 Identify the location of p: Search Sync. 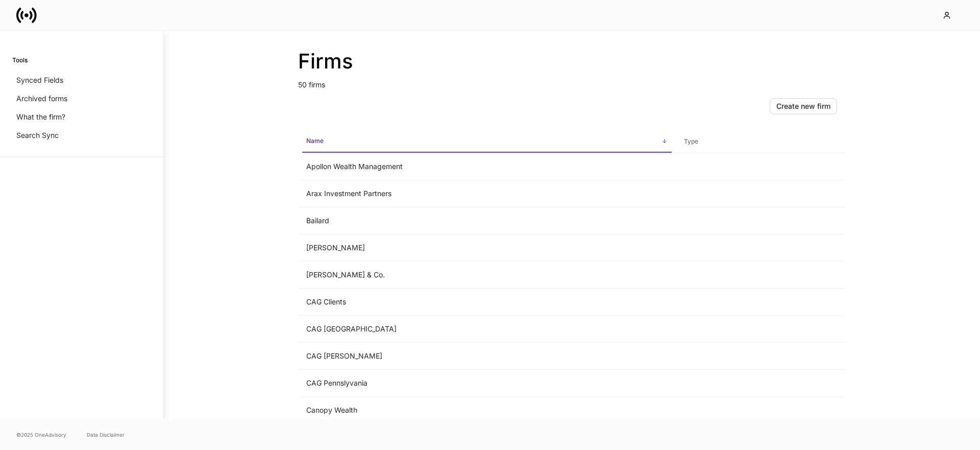
(37, 136).